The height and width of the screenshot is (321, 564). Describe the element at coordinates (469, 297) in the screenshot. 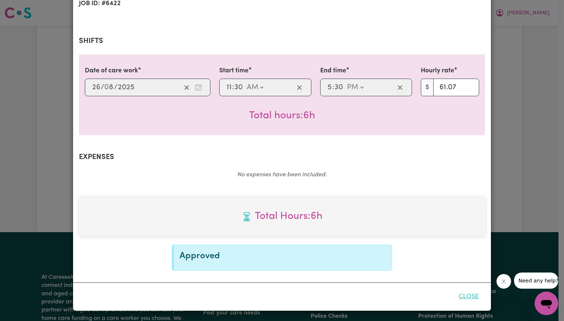

I see `button: Close` at that location.